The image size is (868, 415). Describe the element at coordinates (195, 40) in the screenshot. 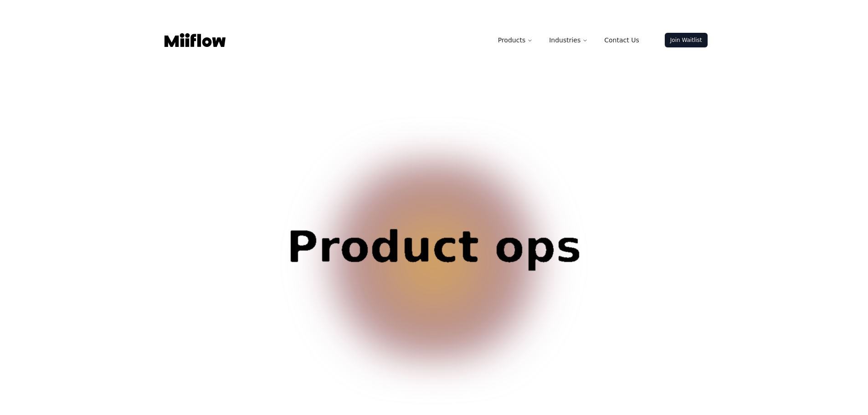

I see `a: Logo` at that location.